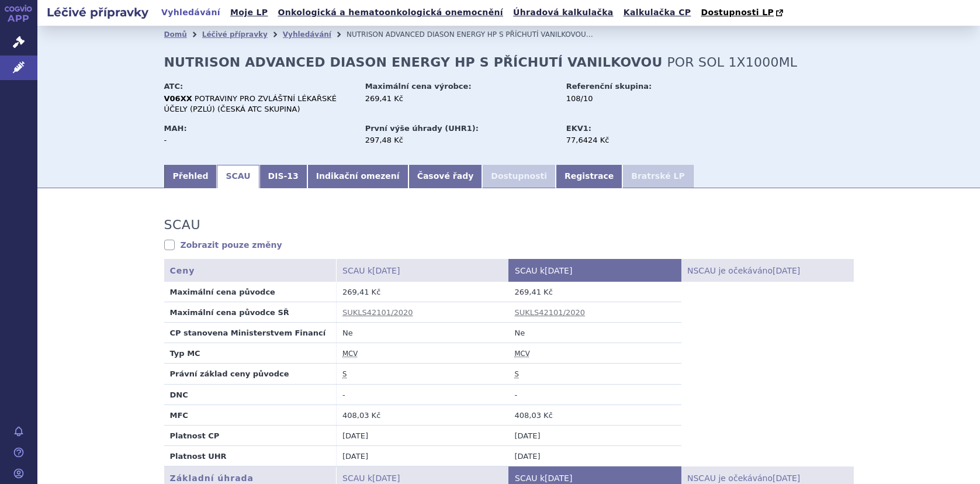 This screenshot has height=484, width=980. I want to click on strong: MFC, so click(179, 415).